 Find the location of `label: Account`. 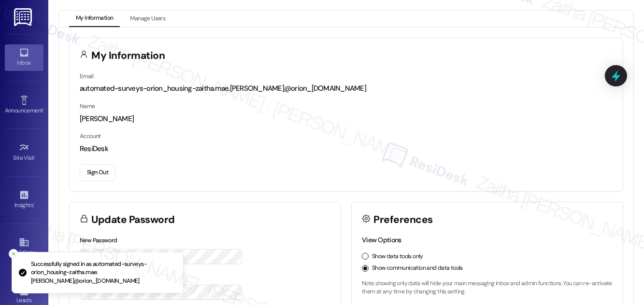

label: Account is located at coordinates (91, 136).